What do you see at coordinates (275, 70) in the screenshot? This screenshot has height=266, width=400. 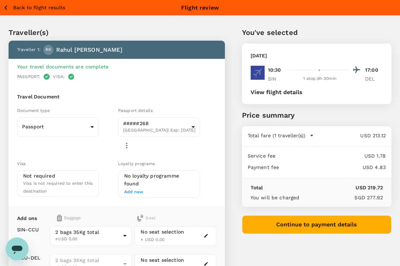 I see `p: 10:30` at bounding box center [275, 70].